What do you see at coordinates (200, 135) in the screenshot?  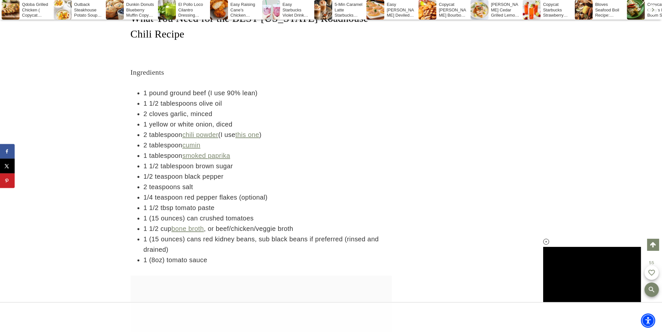 I see `a: chili powder` at bounding box center [200, 135].